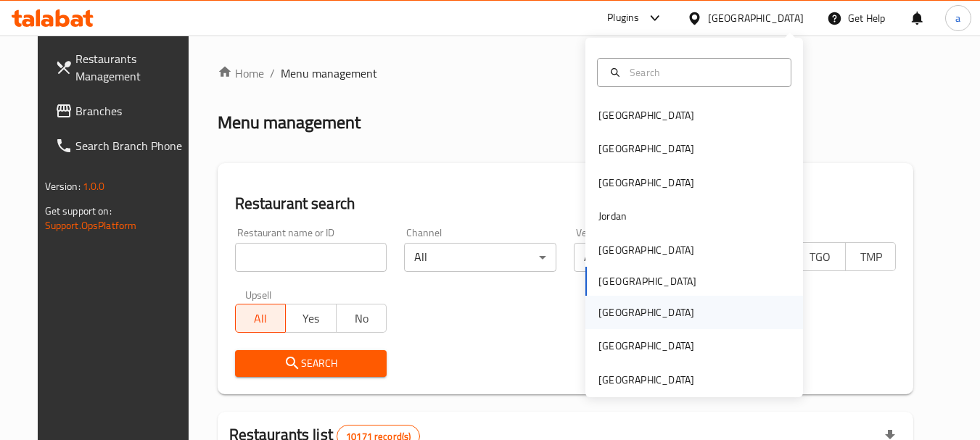 This screenshot has height=440, width=980. What do you see at coordinates (362, 318) in the screenshot?
I see `button: No` at bounding box center [362, 318].